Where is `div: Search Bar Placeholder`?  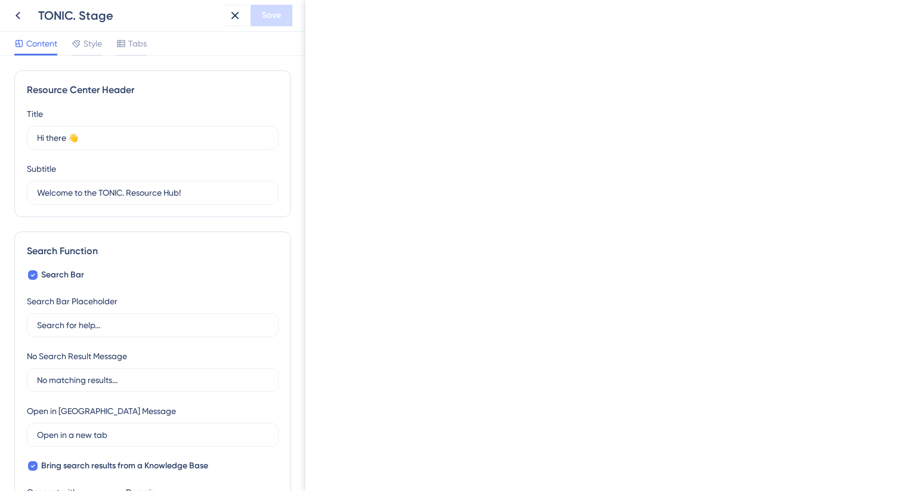 div: Search Bar Placeholder is located at coordinates (72, 301).